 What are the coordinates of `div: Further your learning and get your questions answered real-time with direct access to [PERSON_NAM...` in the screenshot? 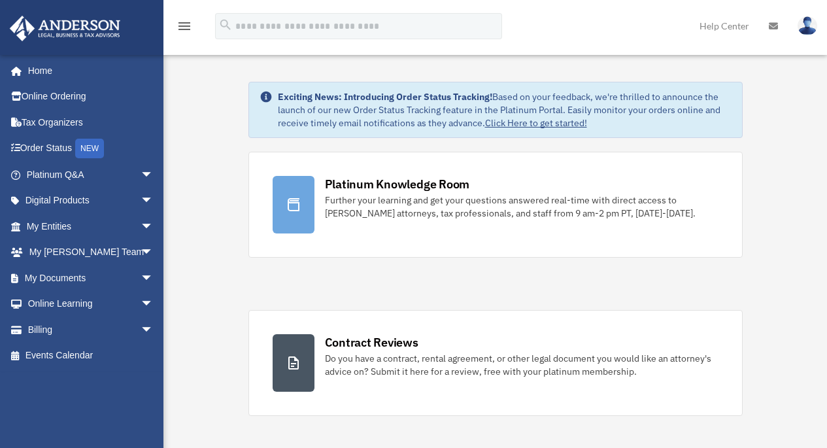 It's located at (522, 207).